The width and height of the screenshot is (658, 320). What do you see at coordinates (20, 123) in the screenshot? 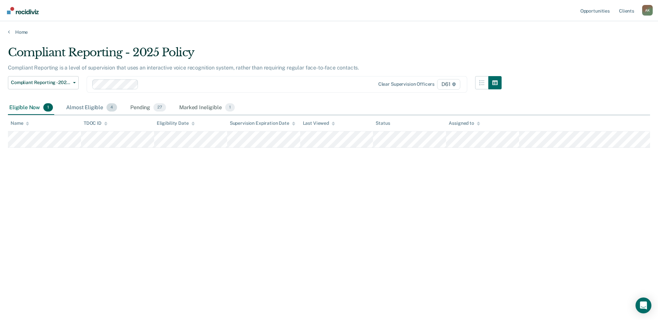
I see `div: Name` at bounding box center [20, 123].